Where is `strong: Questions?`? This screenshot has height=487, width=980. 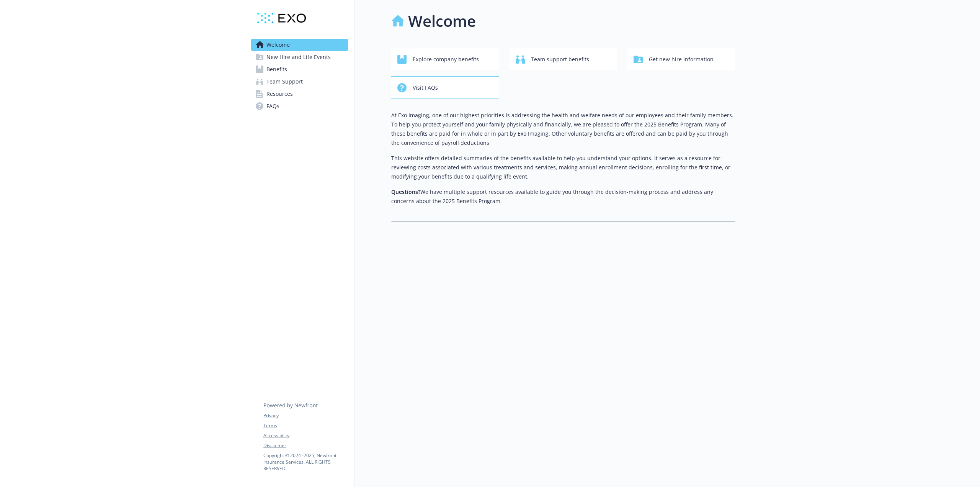 strong: Questions? is located at coordinates (406, 191).